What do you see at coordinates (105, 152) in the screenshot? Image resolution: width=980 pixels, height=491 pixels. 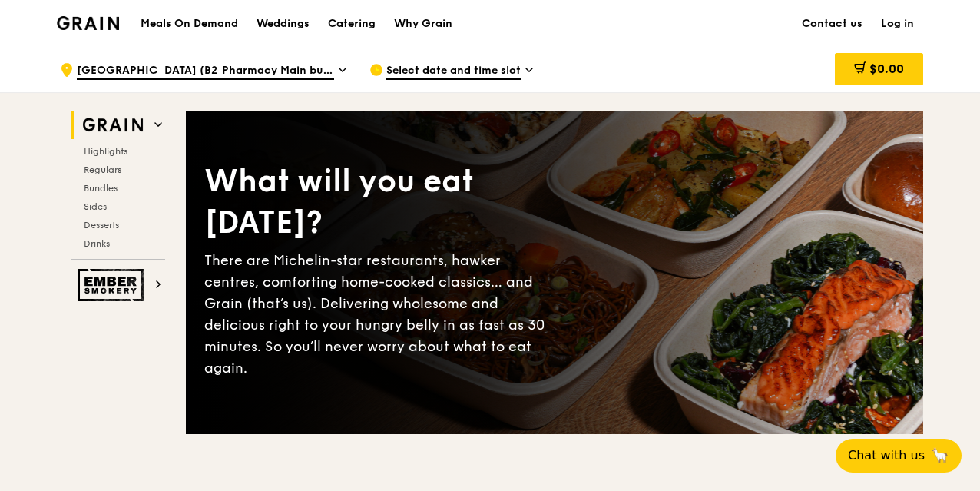 I see `span: Highlights` at bounding box center [105, 152].